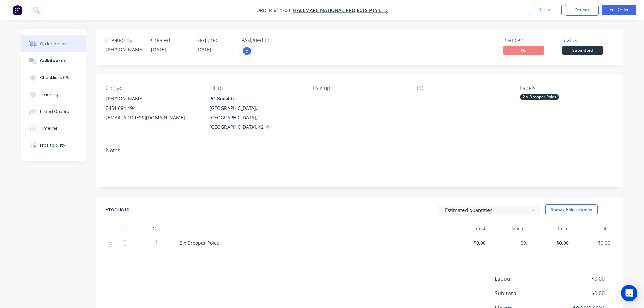 The image size is (644, 308). Describe the element at coordinates (17, 10) in the screenshot. I see `img: Factory` at that location.